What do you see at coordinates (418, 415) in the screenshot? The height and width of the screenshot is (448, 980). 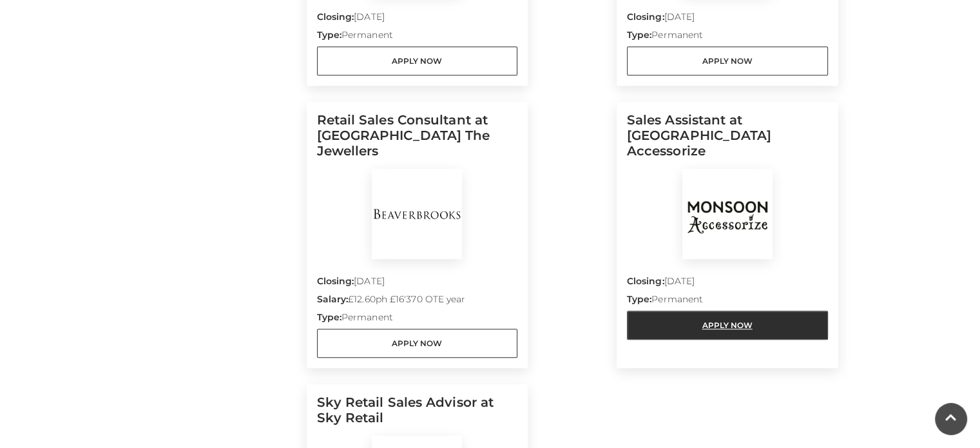 I see `h5: Sky Retail Sales Advisor at Sky Retail` at bounding box center [418, 415].